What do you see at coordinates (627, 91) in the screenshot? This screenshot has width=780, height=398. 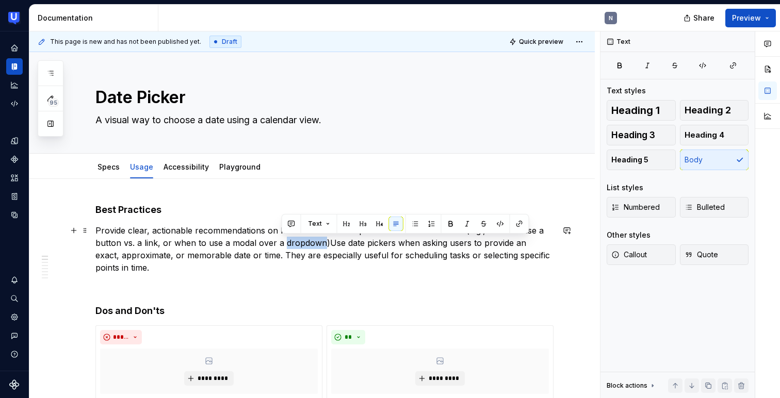 I see `div: Text styles` at bounding box center [627, 91].